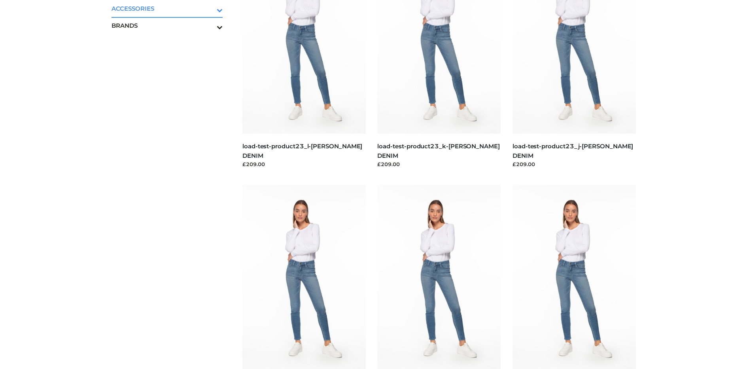 Image resolution: width=747 pixels, height=369 pixels. I want to click on span: ACCESSORIES, so click(167, 8).